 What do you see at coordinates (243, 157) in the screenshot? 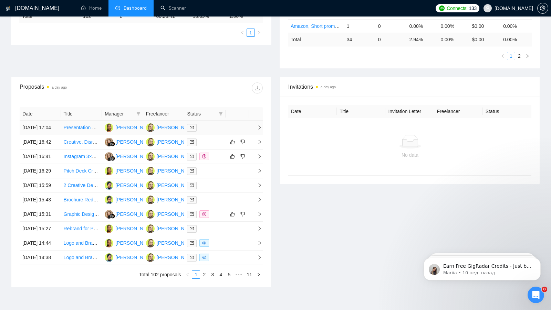
I see `span: dislike` at bounding box center [243, 157].